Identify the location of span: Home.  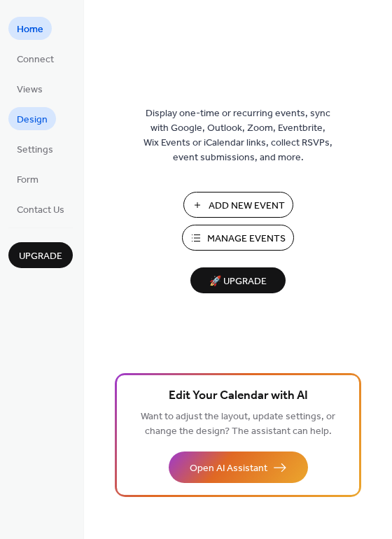
(30, 29).